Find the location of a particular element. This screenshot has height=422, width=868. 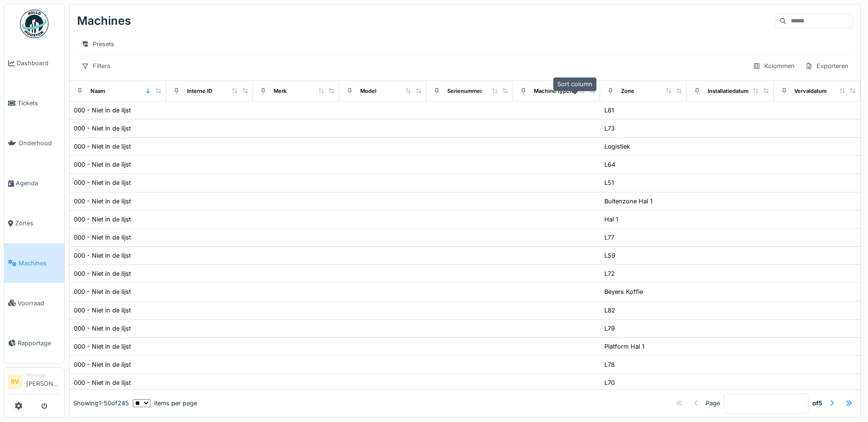

div: Installatiedatum is located at coordinates (728, 91).